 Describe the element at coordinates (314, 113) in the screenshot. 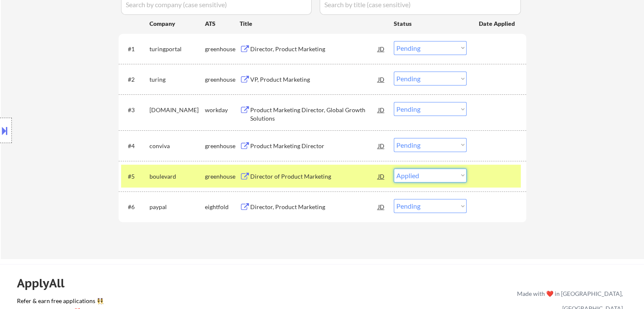

I see `div: Product Marketing Director, Global Growth Solutions` at that location.